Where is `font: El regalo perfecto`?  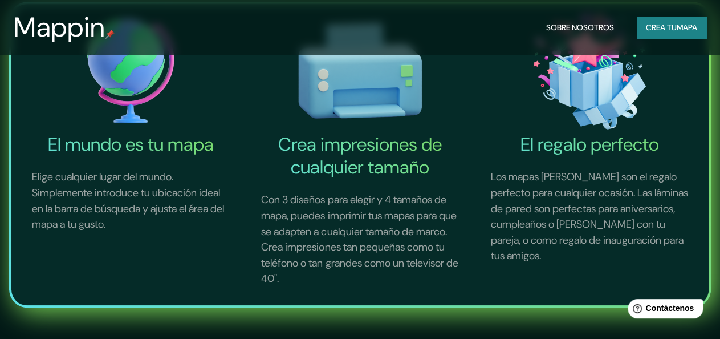
font: El regalo perfecto is located at coordinates (589, 144).